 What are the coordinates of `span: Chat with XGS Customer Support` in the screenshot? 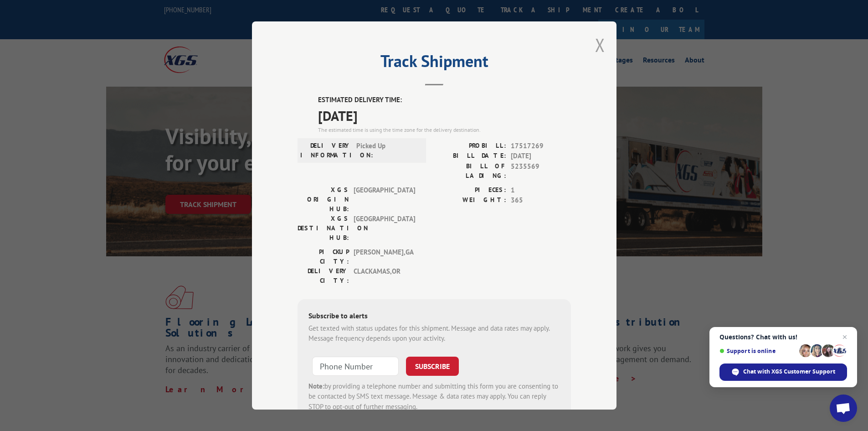 It's located at (789, 372).